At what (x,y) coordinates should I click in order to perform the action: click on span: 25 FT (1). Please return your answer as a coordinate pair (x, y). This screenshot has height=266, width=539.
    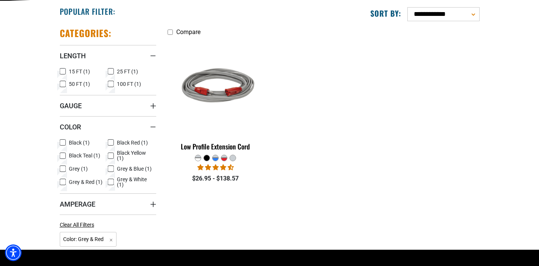
    Looking at the image, I should click on (128, 72).